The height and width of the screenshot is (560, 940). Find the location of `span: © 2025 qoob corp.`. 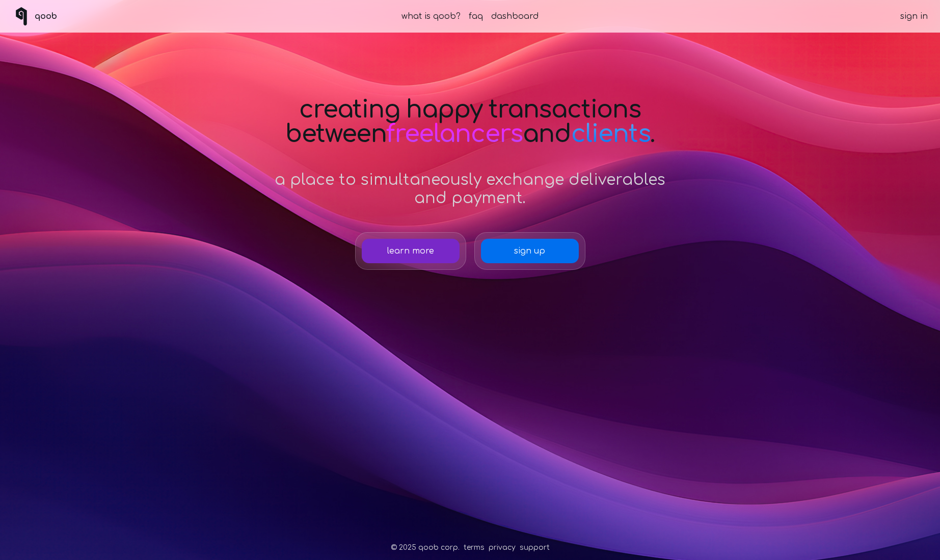

span: © 2025 qoob corp. is located at coordinates (425, 548).